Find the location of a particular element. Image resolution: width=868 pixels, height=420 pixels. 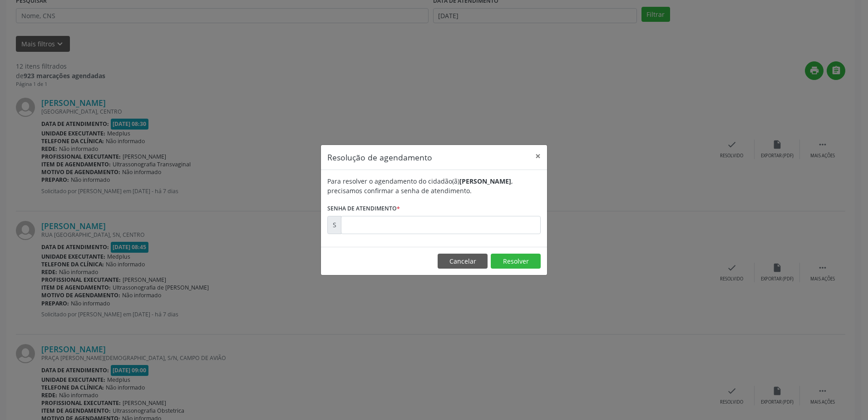

div: Para resolver o agendamento do cidadão(ã) , precisamos confirmar a senha de atendimento. is located at coordinates (434, 186).